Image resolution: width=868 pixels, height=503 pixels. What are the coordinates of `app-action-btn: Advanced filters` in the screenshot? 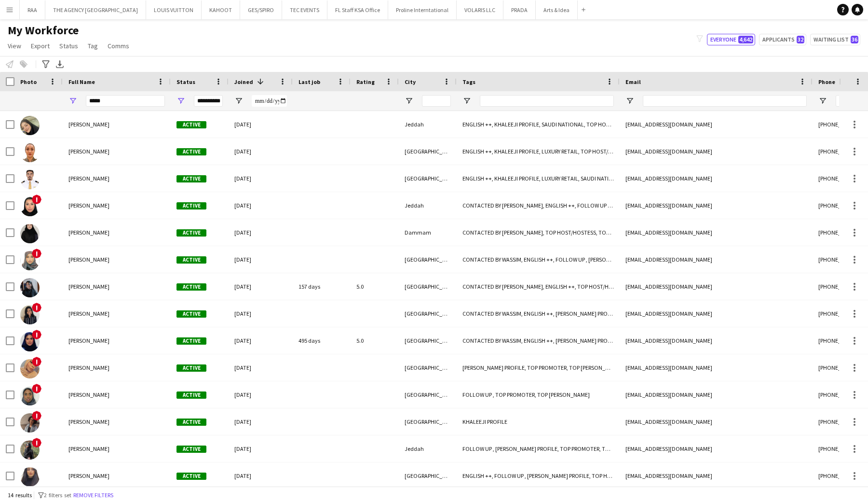 It's located at (46, 64).